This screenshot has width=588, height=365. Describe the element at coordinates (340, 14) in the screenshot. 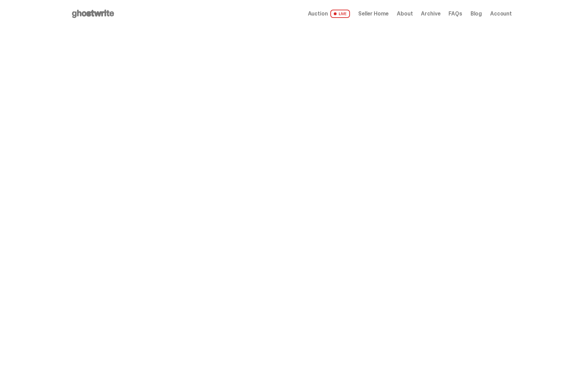

I see `span: LIVE` at that location.